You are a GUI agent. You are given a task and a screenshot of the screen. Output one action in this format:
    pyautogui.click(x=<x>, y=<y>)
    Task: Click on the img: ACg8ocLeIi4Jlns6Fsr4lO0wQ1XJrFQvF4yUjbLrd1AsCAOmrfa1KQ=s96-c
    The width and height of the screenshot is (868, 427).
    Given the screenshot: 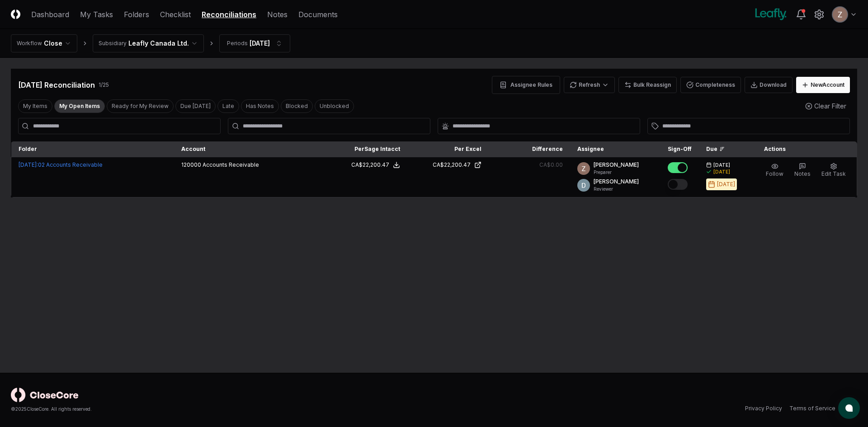 What is the action you would take?
    pyautogui.click(x=584, y=185)
    